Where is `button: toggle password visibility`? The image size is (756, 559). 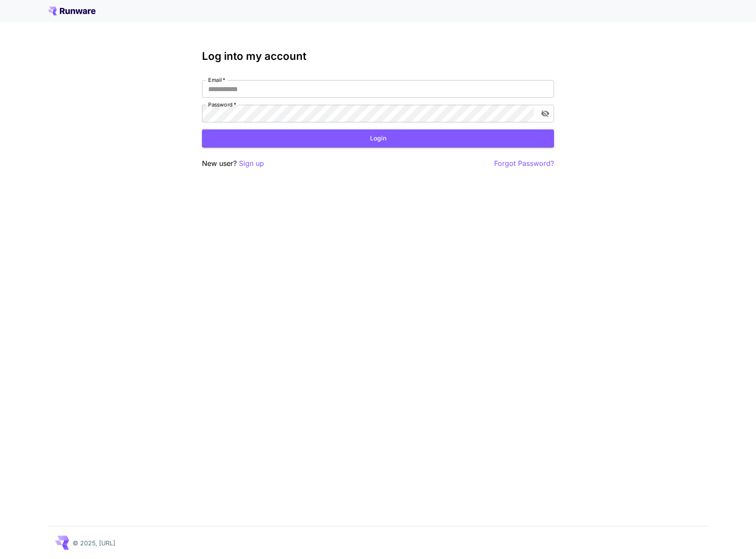
button: toggle password visibility is located at coordinates (545, 113).